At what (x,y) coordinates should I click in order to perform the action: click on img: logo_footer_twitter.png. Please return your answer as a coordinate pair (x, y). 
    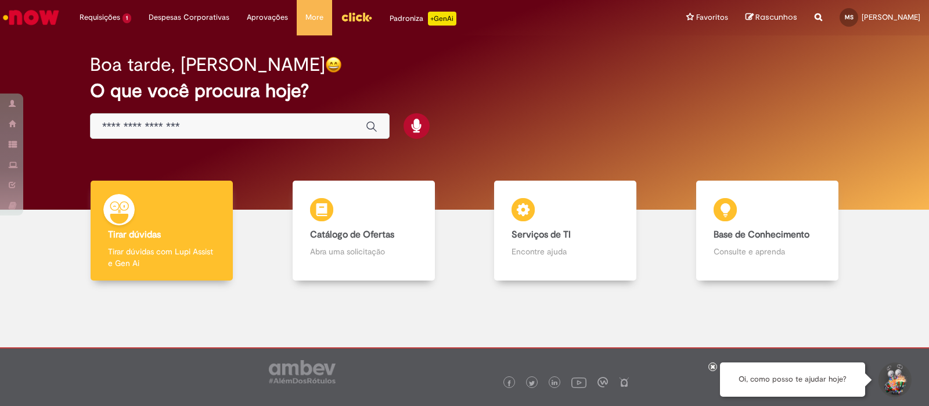
    Looking at the image, I should click on (532, 383).